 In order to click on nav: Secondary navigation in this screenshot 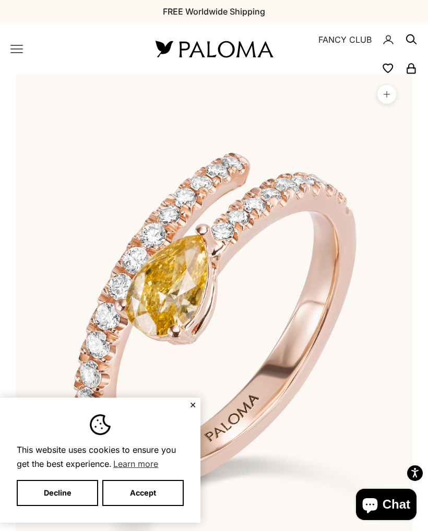, I will do `click(357, 48)`.